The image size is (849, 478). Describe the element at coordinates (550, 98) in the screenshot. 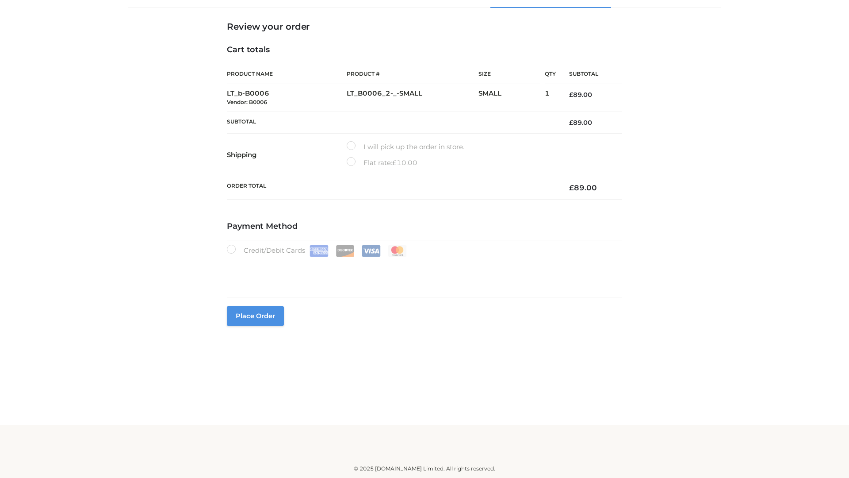

I see `td: 1` at that location.